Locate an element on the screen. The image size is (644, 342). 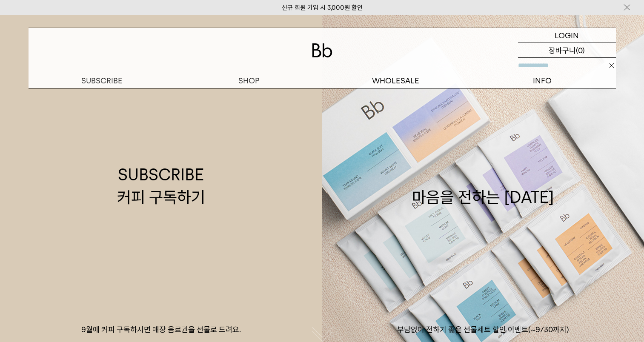
img: 로고 is located at coordinates (322, 51).